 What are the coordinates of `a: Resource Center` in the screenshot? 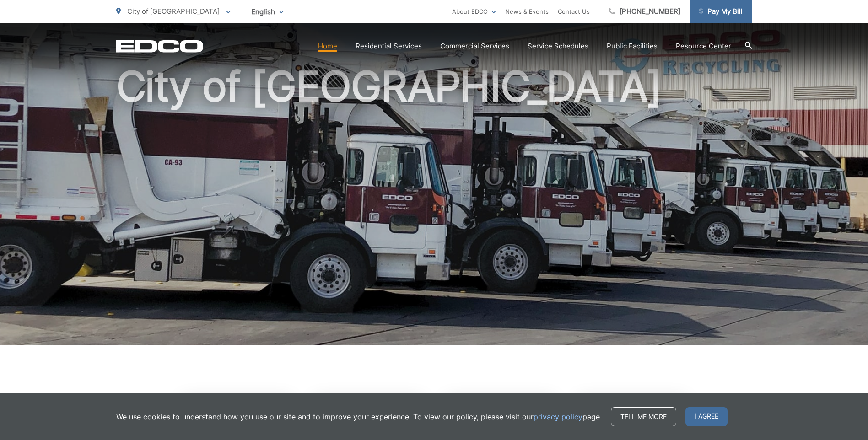 It's located at (703, 46).